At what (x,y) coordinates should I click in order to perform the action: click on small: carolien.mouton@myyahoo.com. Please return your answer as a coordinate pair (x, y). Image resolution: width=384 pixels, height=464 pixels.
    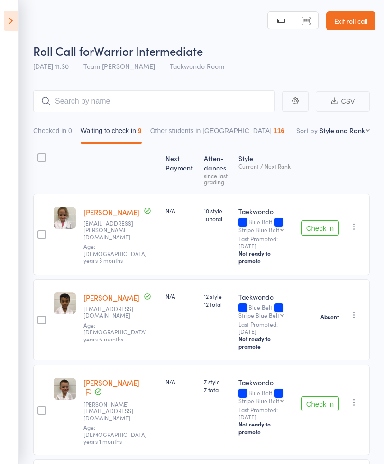
    Looking at the image, I should click on (114, 230).